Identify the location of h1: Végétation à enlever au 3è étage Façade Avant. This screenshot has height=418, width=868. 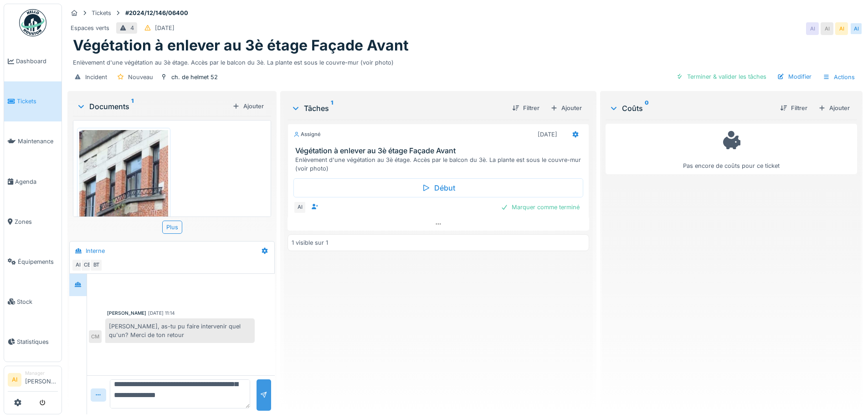
(240, 46).